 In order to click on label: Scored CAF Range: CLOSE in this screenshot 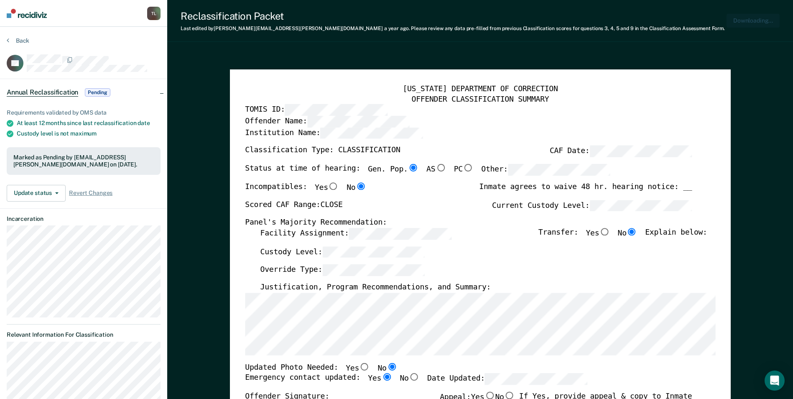, I will do `click(294, 206)`.